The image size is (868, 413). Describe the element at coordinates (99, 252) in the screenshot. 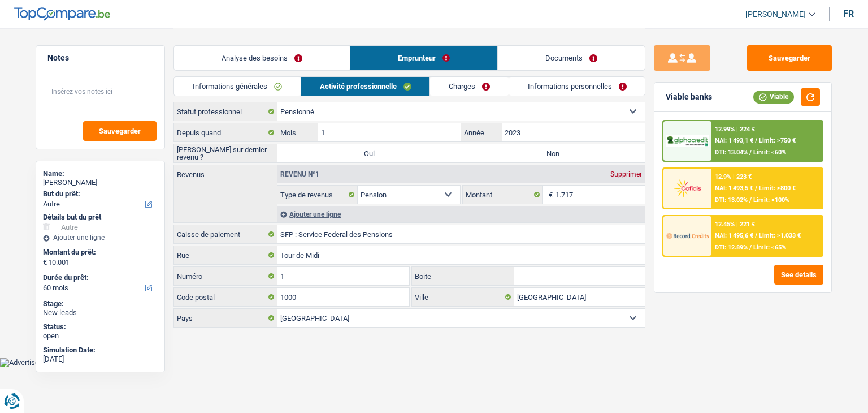

I see `label: Montant du prêt:` at that location.